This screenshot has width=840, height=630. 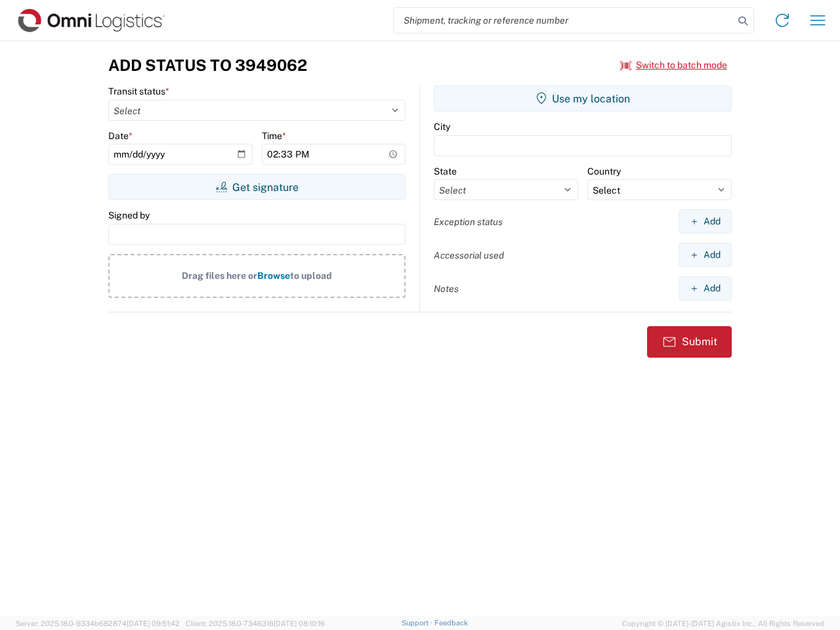 I want to click on a: Feedback, so click(x=450, y=623).